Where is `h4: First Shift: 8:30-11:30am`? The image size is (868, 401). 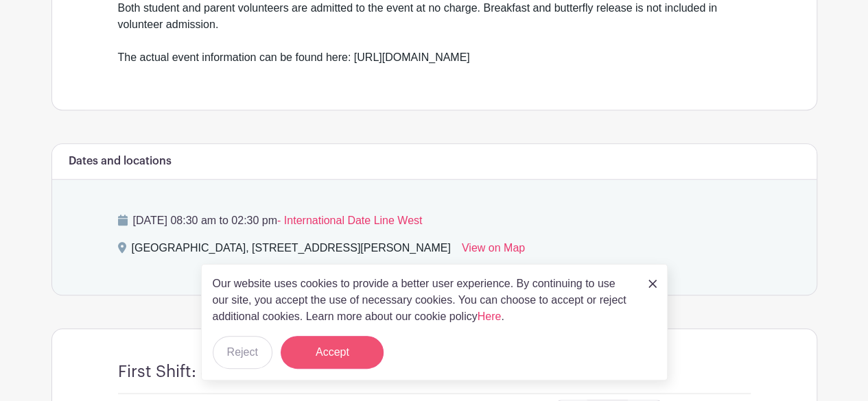
h4: First Shift: 8:30-11:30am is located at coordinates (211, 372).